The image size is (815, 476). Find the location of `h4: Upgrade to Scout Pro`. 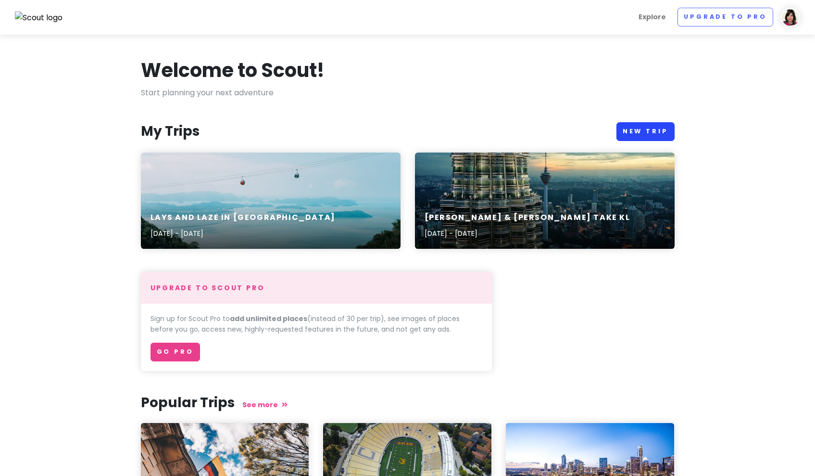

h4: Upgrade to Scout Pro is located at coordinates (316, 288).